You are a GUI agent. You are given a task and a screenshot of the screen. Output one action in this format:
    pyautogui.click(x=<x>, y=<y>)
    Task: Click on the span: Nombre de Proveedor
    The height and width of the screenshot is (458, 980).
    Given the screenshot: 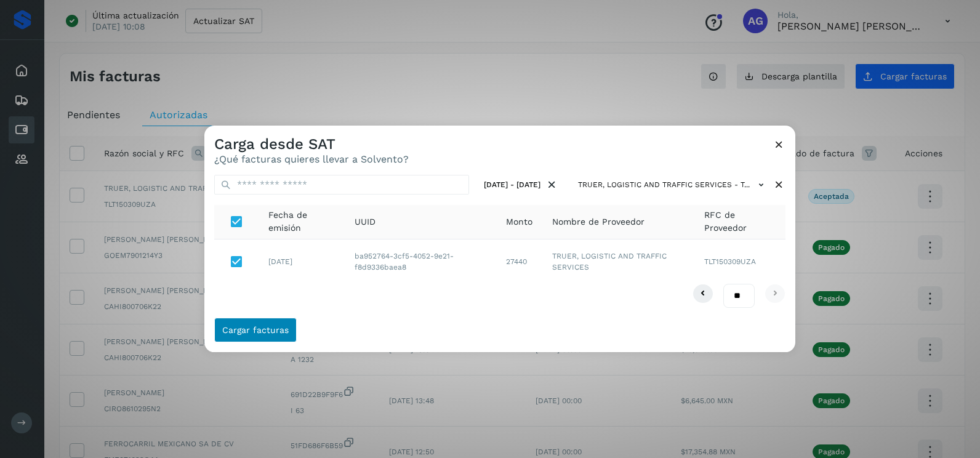 What is the action you would take?
    pyautogui.click(x=598, y=222)
    